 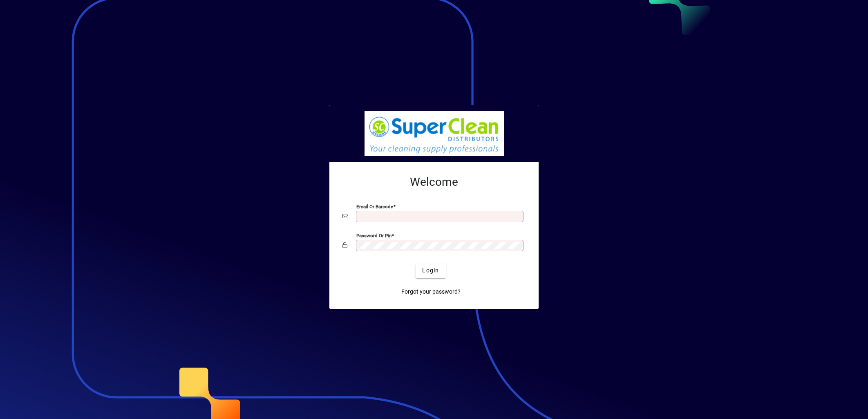 I want to click on h2: Welcome, so click(x=434, y=182).